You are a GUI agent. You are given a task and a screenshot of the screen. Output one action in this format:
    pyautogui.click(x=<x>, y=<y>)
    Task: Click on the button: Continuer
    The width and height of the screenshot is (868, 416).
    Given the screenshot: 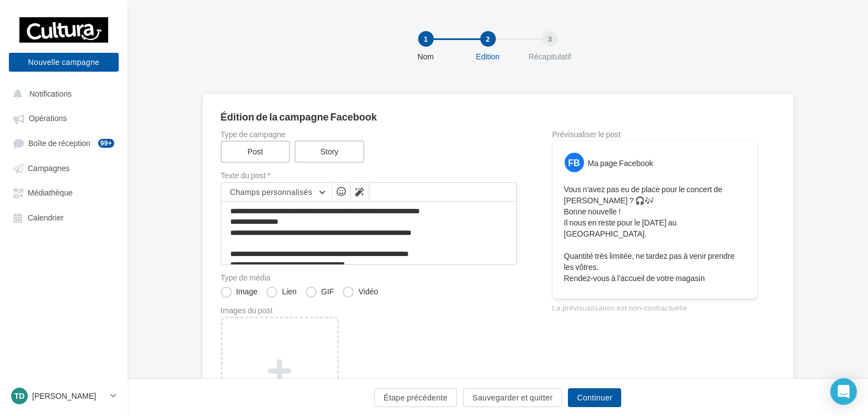 What is the action you would take?
    pyautogui.click(x=595, y=398)
    